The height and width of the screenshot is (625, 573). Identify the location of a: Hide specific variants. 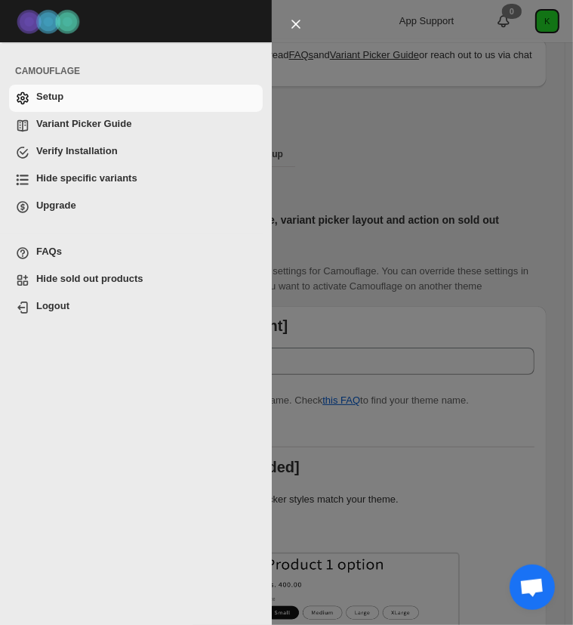
(136, 180).